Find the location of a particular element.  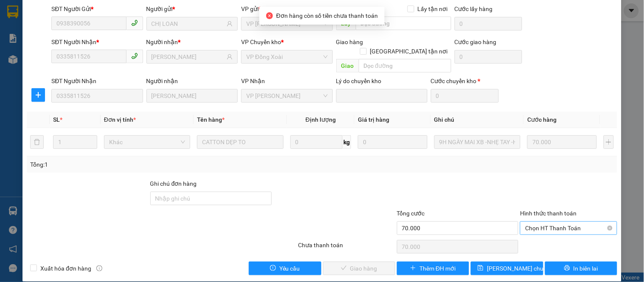

button: plusThêm ĐH mới is located at coordinates (433, 268).